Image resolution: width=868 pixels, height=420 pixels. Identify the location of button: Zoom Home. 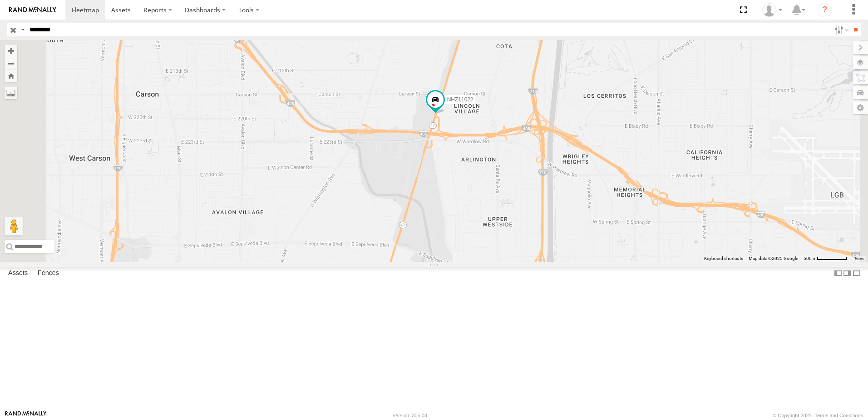
(11, 76).